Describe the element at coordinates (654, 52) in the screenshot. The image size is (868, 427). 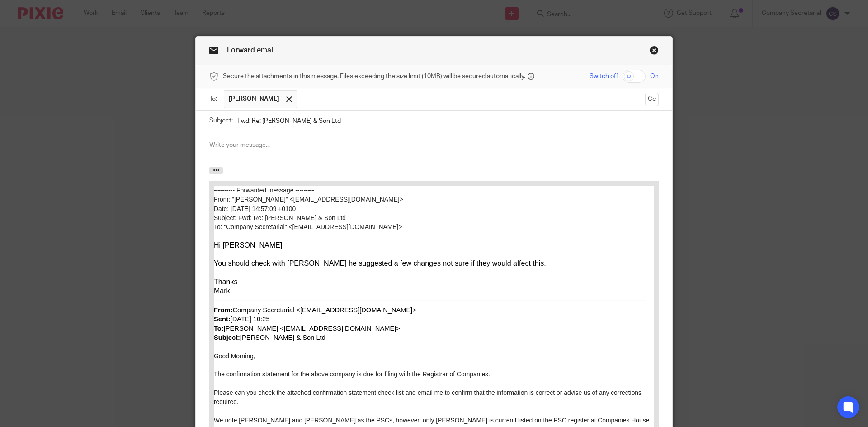
I see `a: Close this dialog window` at that location.